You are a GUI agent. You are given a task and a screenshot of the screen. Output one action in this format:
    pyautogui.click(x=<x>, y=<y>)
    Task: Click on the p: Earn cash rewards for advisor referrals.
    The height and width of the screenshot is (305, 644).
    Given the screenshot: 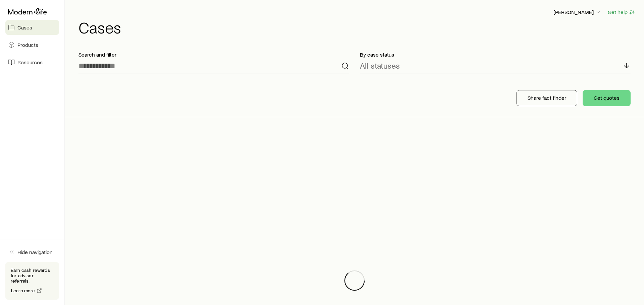 What is the action you would take?
    pyautogui.click(x=32, y=276)
    